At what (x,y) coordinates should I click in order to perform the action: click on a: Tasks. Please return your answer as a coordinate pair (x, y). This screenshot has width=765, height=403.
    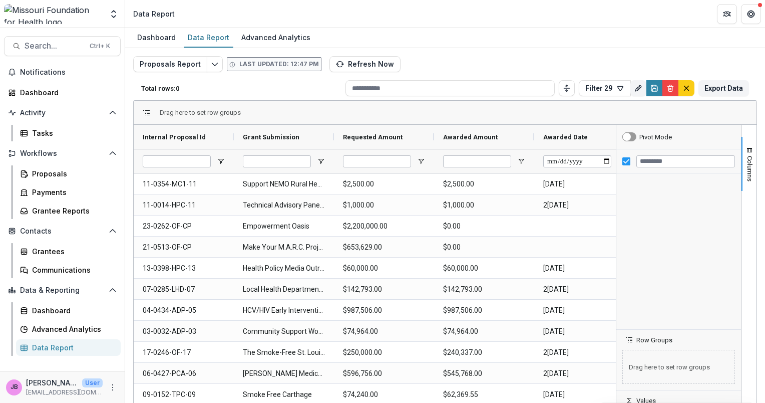
    Looking at the image, I should click on (68, 133).